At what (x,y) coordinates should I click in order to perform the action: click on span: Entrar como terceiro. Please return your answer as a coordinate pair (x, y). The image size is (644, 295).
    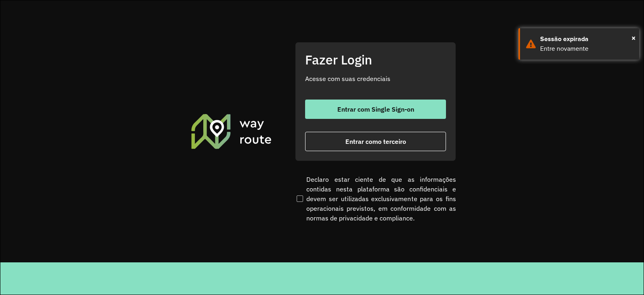
    Looking at the image, I should click on (375, 142).